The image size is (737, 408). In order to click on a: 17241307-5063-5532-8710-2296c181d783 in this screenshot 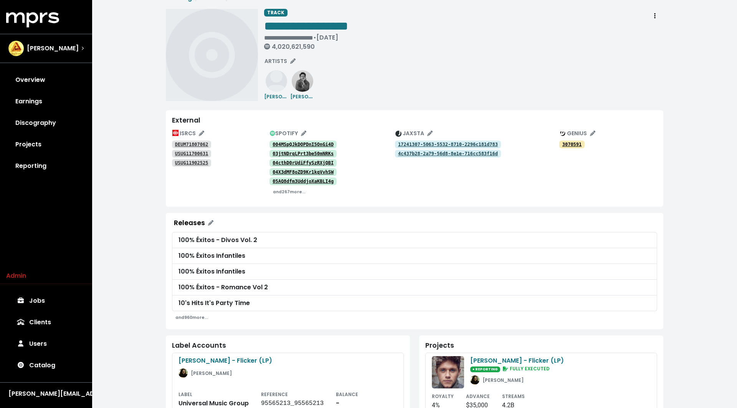, I will do `click(448, 144)`.